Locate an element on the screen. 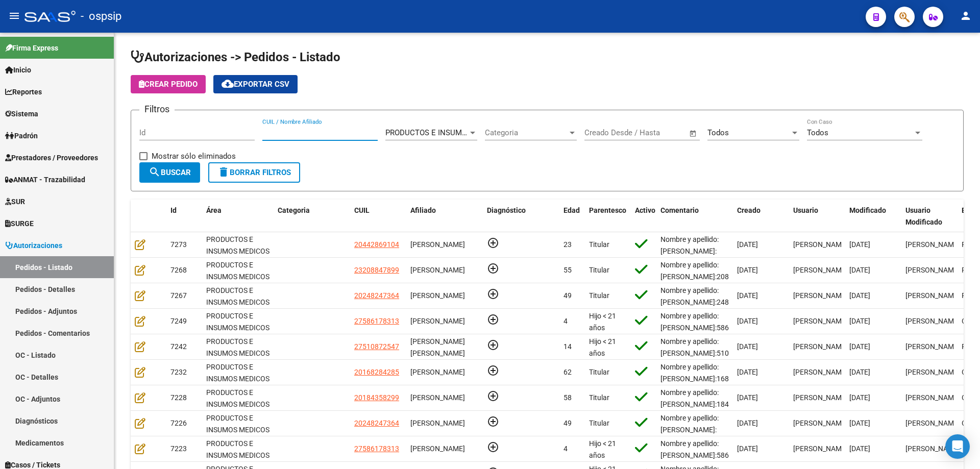 The height and width of the screenshot is (469, 980). span: Prestadores / Proveedores is located at coordinates (52, 158).